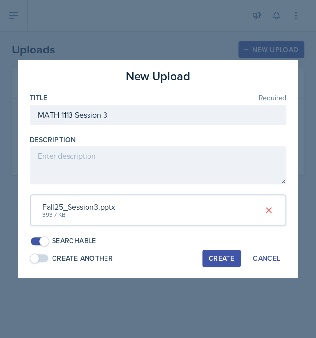 This screenshot has width=316, height=338. What do you see at coordinates (266, 258) in the screenshot?
I see `button: Cancel` at bounding box center [266, 258].